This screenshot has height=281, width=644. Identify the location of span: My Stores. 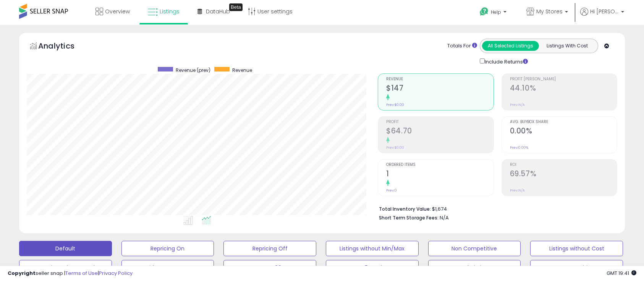
(549, 12).